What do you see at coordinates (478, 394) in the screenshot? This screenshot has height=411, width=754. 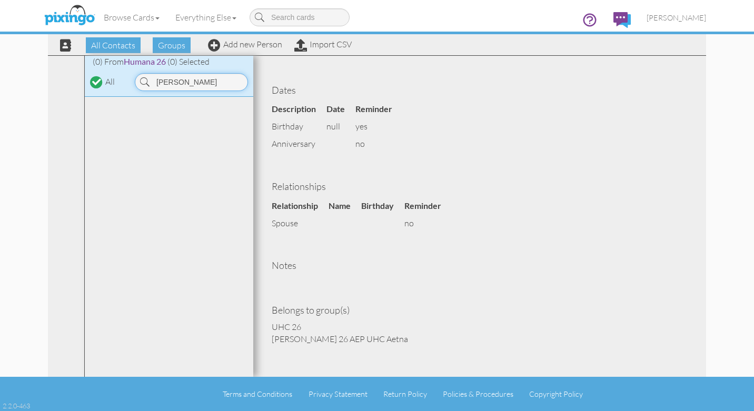 I see `a: Policies & Procedures` at bounding box center [478, 394].